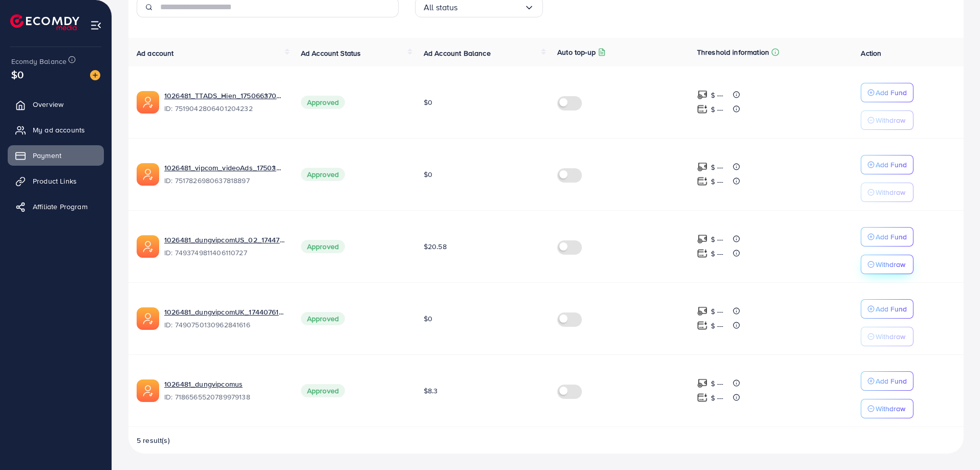  What do you see at coordinates (203, 384) in the screenshot?
I see `a: 1026481_dungvipcomus` at bounding box center [203, 384].